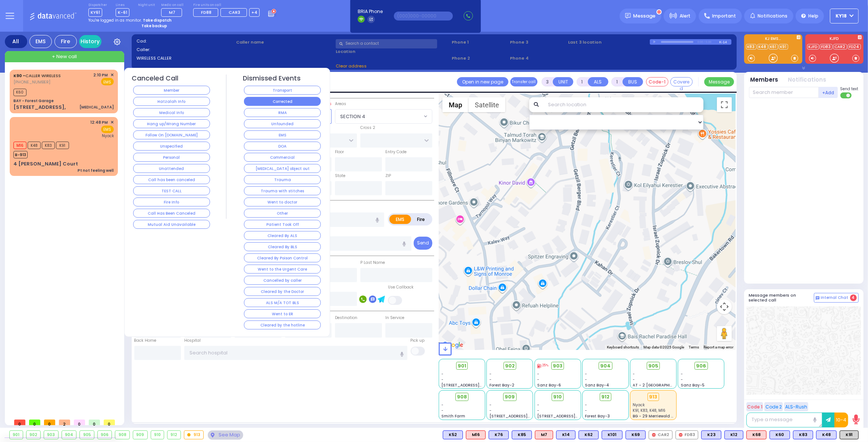 The width and height of the screenshot is (868, 442). Describe the element at coordinates (65, 42) in the screenshot. I see `div: Fire` at that location.